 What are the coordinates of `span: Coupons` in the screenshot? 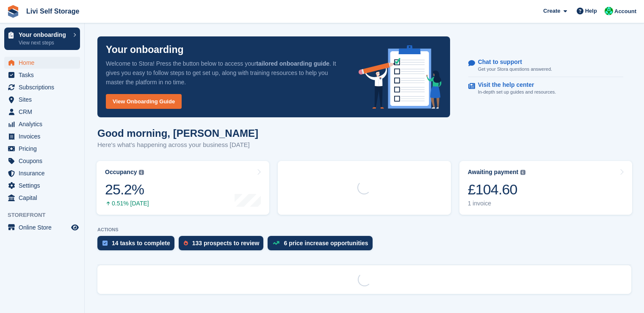 It's located at (44, 161).